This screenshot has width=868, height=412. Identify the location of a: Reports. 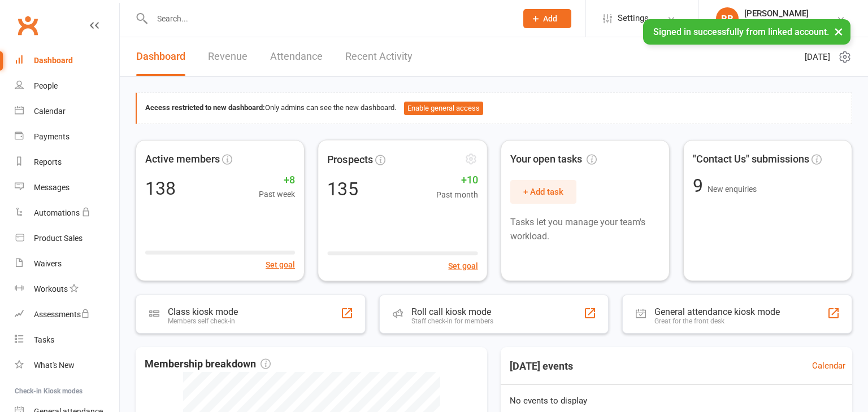
(67, 162).